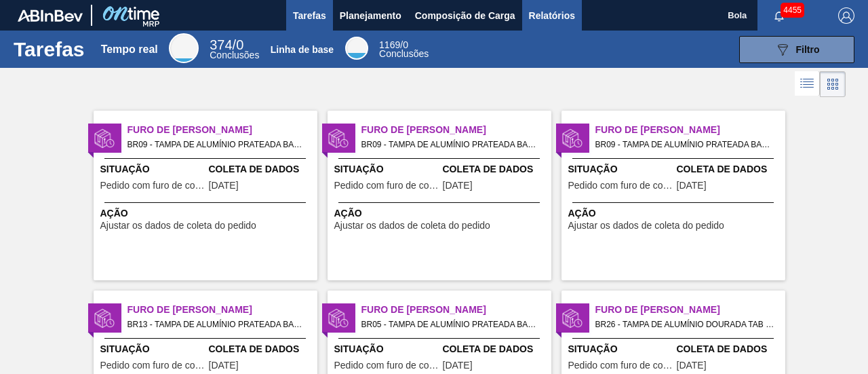  What do you see at coordinates (258, 145) in the screenshot?
I see `font: BR09 - TAMPA DE ALUMÍNIO PRATEADA BALL CDL Pedido - 2000480` at bounding box center [258, 145].